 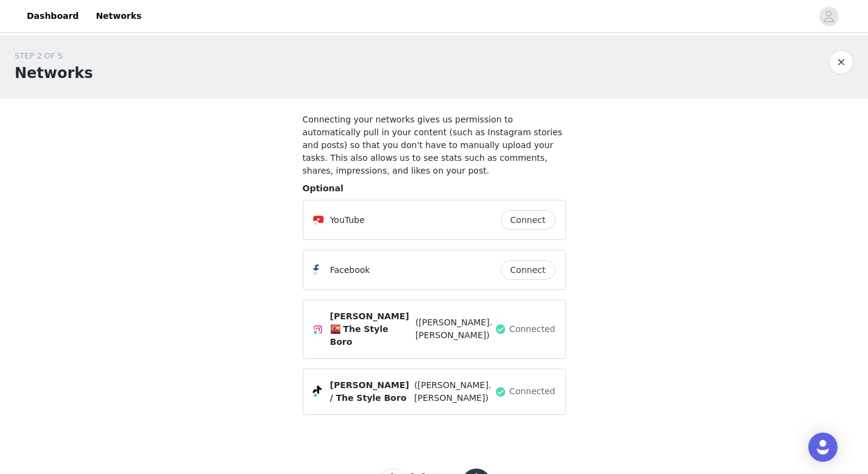 What do you see at coordinates (52, 16) in the screenshot?
I see `a: Dashboard` at bounding box center [52, 16].